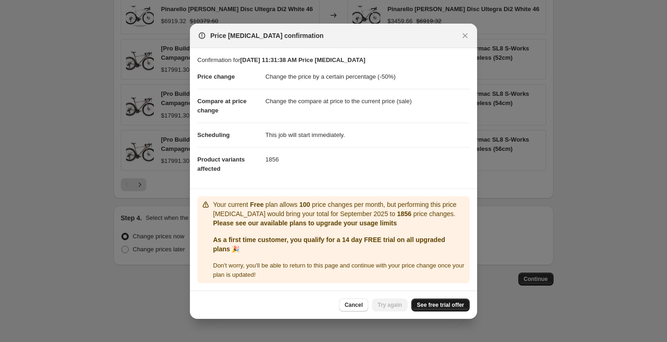  I want to click on button: Close, so click(465, 36).